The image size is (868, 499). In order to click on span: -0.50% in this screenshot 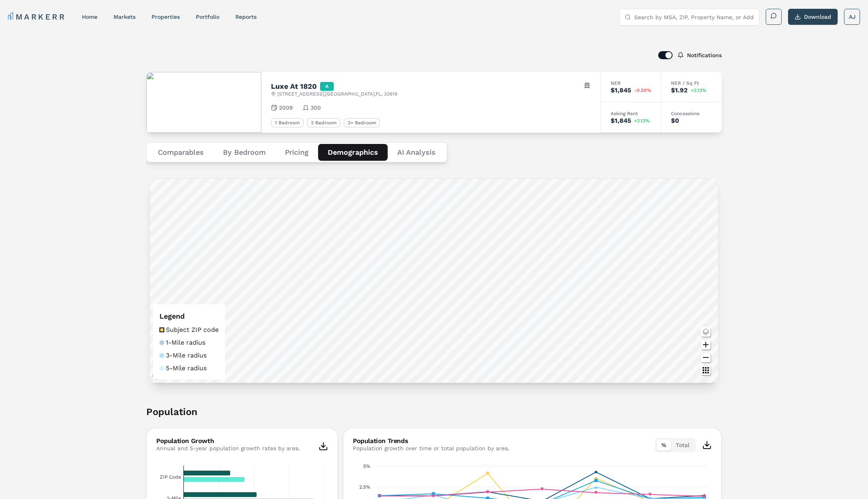, I will do `click(643, 91)`.